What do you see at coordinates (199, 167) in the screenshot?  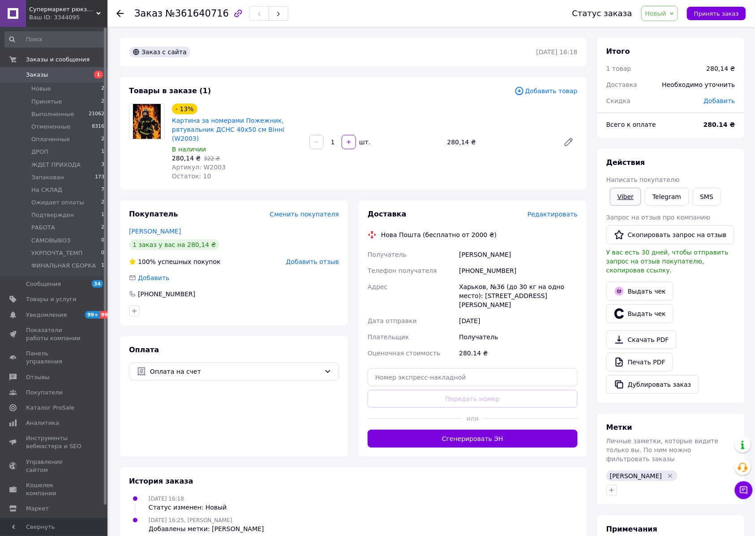 I see `span: Артикул: W2003` at bounding box center [199, 167].